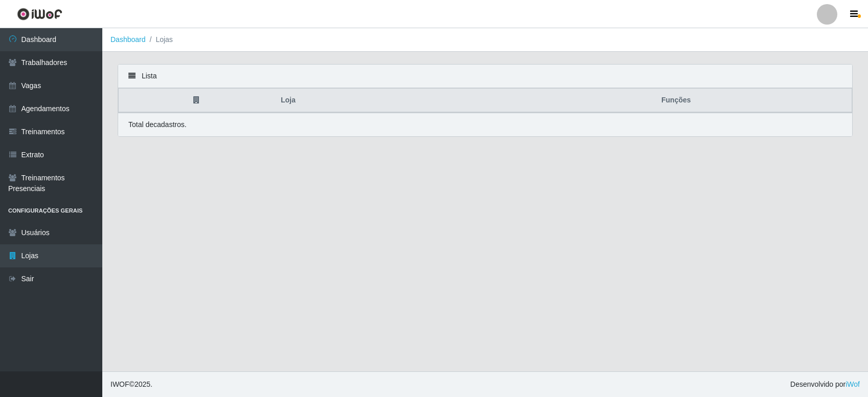 This screenshot has height=397, width=868. Describe the element at coordinates (485, 76) in the screenshot. I see `div: Lista` at that location.